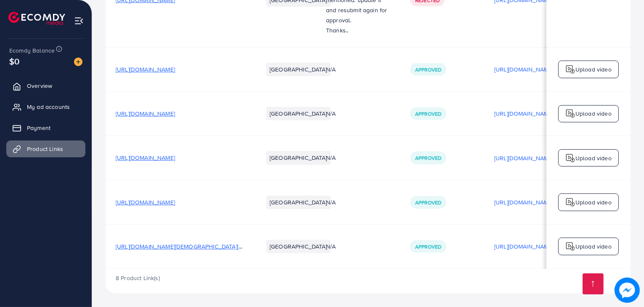 Image resolution: width=644 pixels, height=307 pixels. I want to click on span: 8 Product Link(s), so click(138, 278).